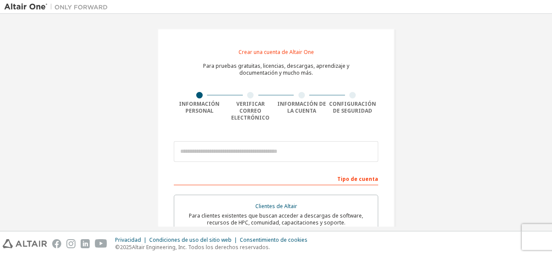  I want to click on img: instagram.svg, so click(71, 243).